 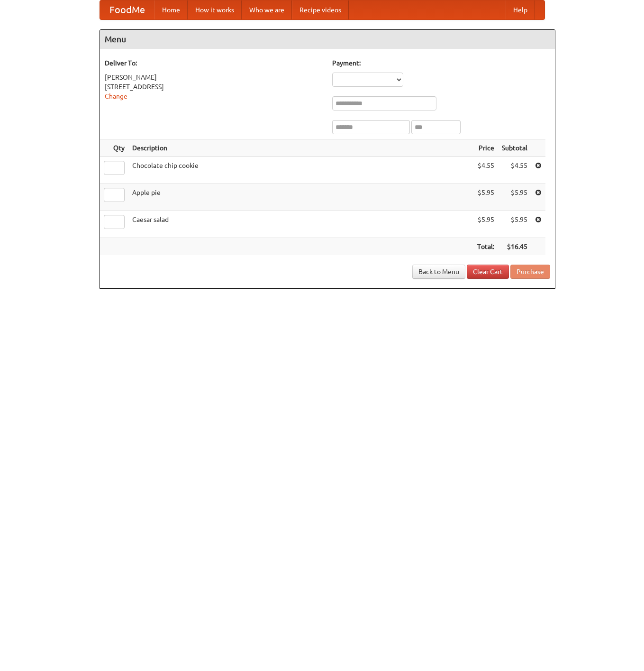 I want to click on th: $16.45, so click(x=515, y=246).